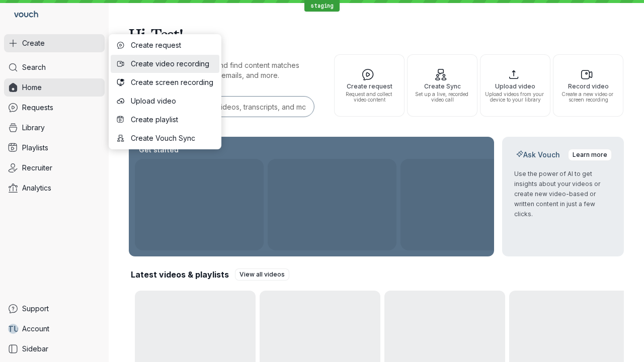  What do you see at coordinates (376, 34) in the screenshot?
I see `h1: Hi, Test!` at bounding box center [376, 34].